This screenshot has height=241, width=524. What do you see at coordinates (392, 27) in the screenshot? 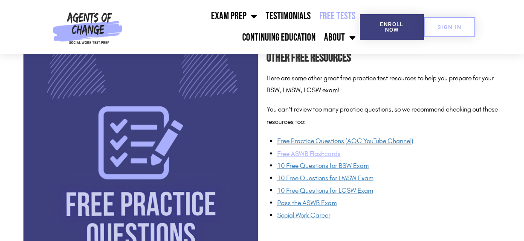
I see `span: Enroll Now` at bounding box center [392, 27].